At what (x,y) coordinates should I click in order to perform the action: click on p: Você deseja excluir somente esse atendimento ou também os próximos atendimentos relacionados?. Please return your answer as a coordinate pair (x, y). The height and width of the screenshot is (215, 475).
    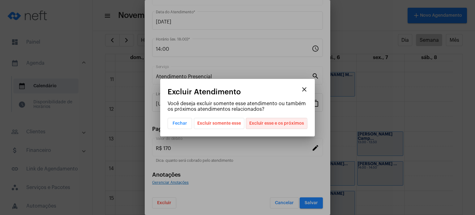
    Looking at the image, I should click on (237, 106).